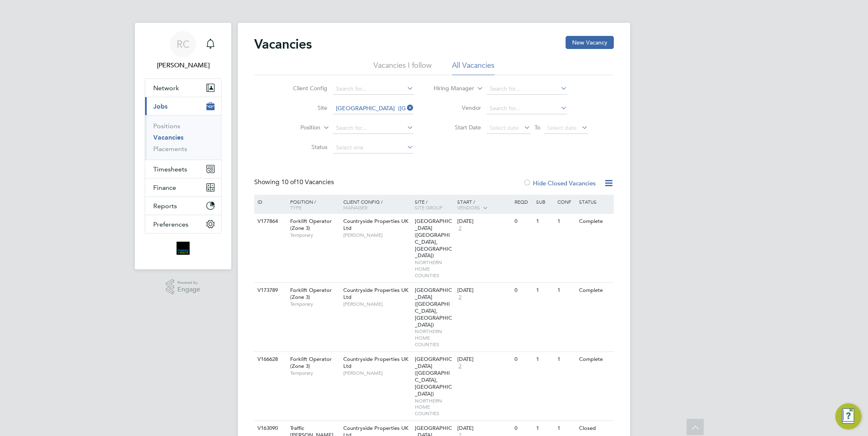 The image size is (868, 436). I want to click on button: Jobs, so click(183, 106).